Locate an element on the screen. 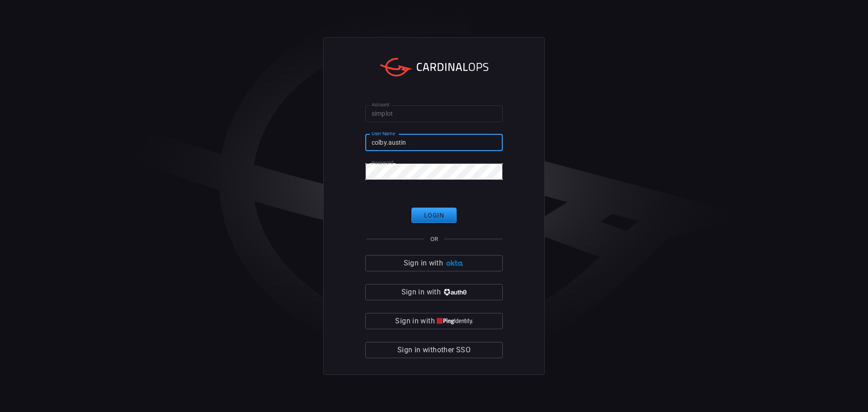  label: Password is located at coordinates (382, 162).